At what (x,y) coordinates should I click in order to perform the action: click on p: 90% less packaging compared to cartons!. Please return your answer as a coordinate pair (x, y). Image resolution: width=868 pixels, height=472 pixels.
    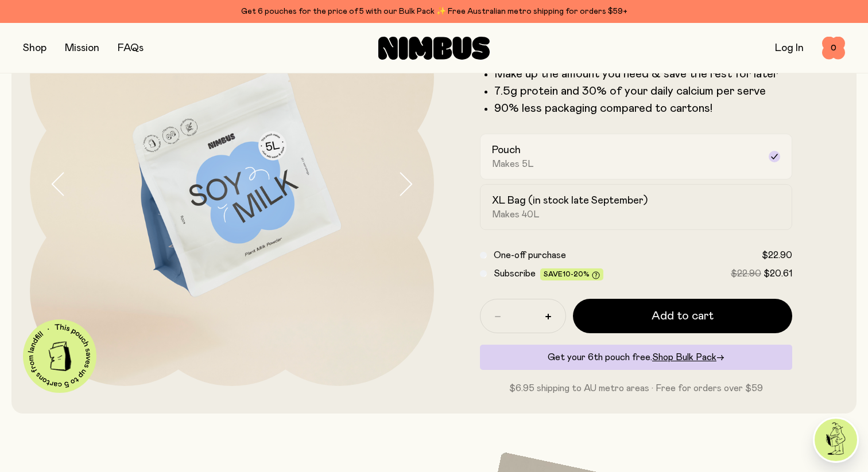
    Looking at the image, I should click on (643, 109).